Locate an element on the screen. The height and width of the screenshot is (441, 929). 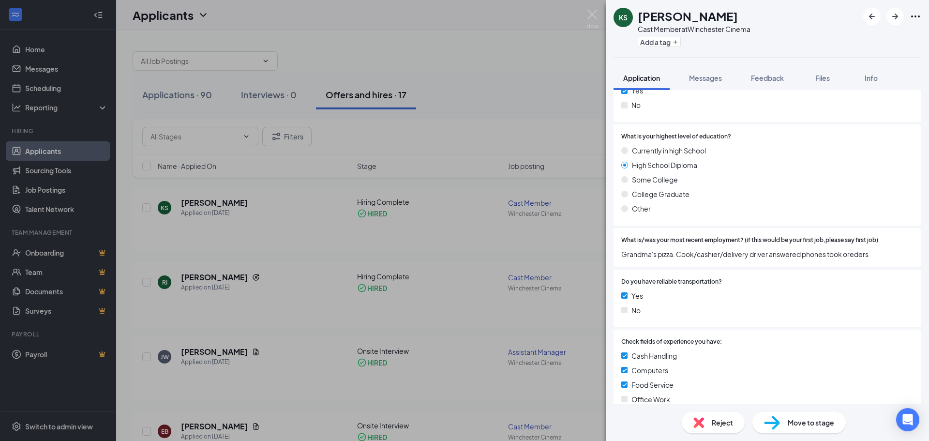
div: KS is located at coordinates (623, 17).